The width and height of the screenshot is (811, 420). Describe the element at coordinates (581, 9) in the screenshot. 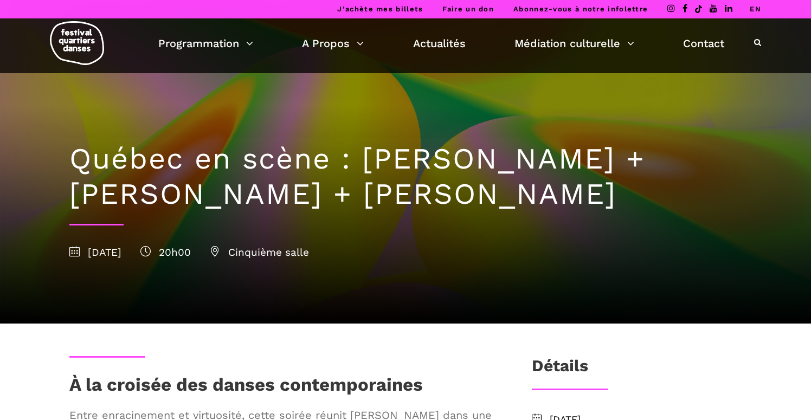

I see `a: Abonnez-vous à notre infolettre` at that location.